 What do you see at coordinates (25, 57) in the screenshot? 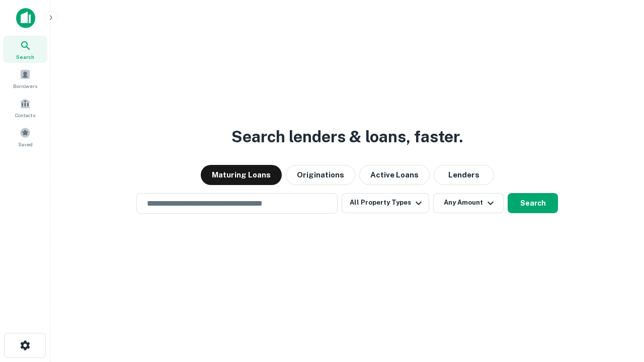
I see `span: Search` at bounding box center [25, 57].